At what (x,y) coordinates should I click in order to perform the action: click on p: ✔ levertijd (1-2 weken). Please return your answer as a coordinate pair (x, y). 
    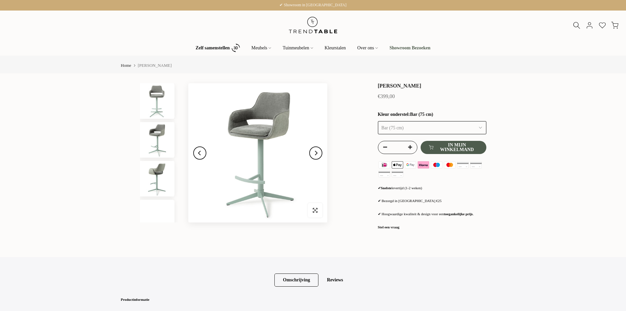
    Looking at the image, I should click on (432, 188).